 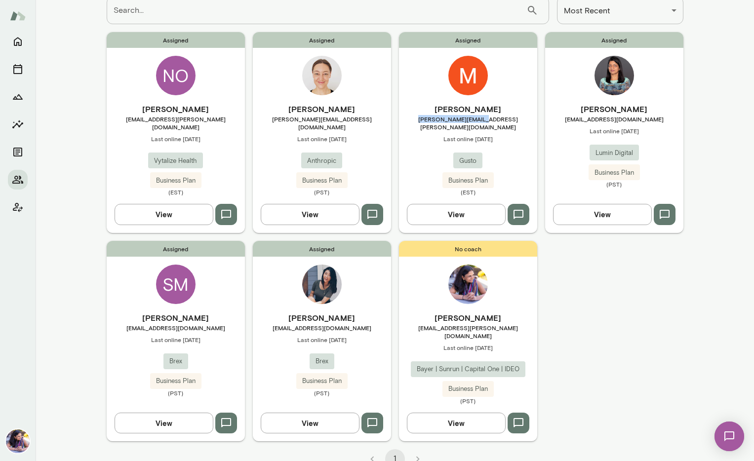 What do you see at coordinates (468, 76) in the screenshot?
I see `img: Mike Hardy` at bounding box center [468, 76].